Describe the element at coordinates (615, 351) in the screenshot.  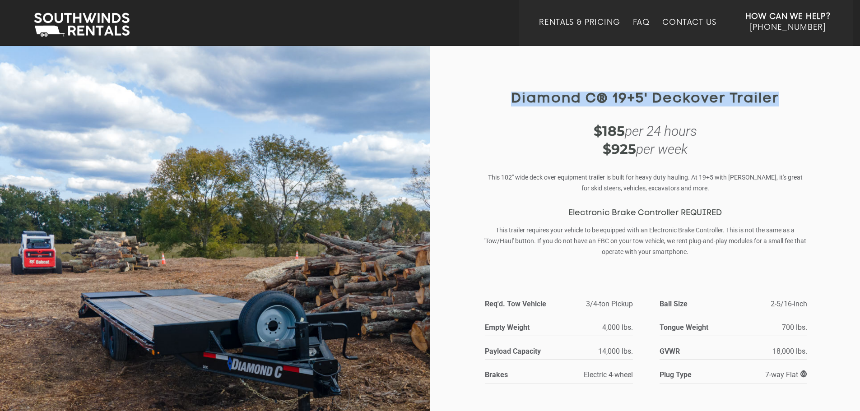
I see `span: 14,000 lbs.` at that location.